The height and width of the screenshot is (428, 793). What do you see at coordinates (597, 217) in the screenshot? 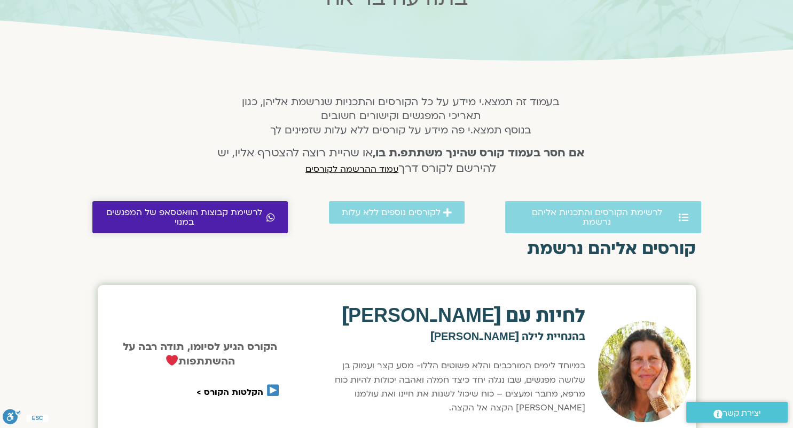
I see `span: לרשימת הקורסים והתכניות אליהם נרשמת` at bounding box center [597, 217].